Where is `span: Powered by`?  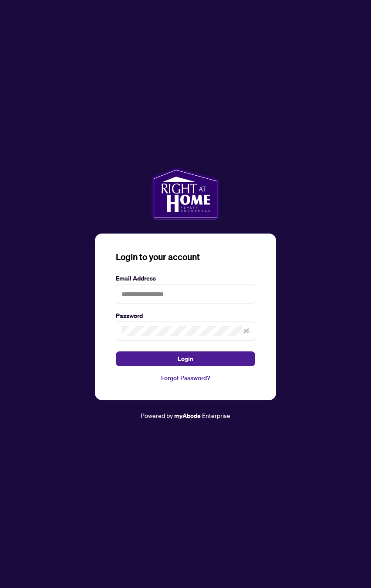
span: Powered by is located at coordinates (157, 416).